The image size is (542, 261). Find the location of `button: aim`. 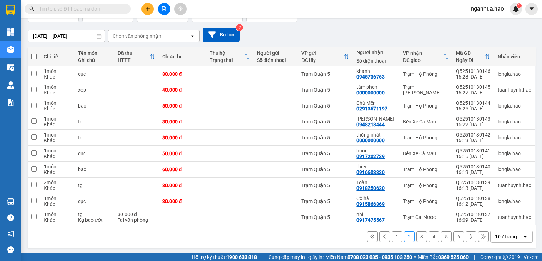

button: aim is located at coordinates (180, 9).